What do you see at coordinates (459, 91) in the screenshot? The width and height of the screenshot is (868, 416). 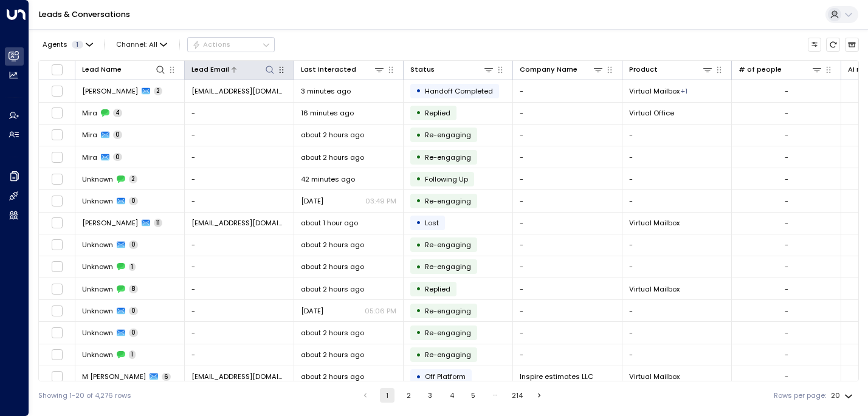 I see `span: Handoff Completed` at bounding box center [459, 91].